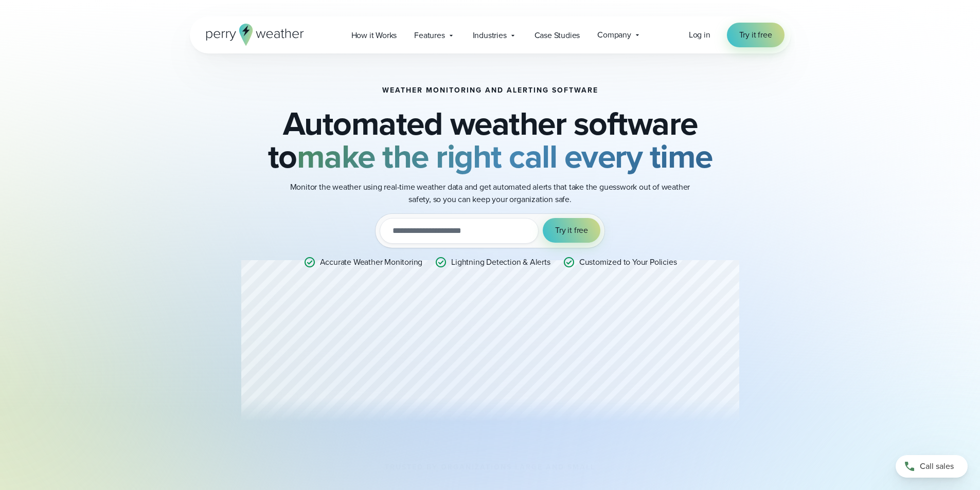 The width and height of the screenshot is (980, 490). Describe the element at coordinates (931, 466) in the screenshot. I see `a: Call sales` at that location.